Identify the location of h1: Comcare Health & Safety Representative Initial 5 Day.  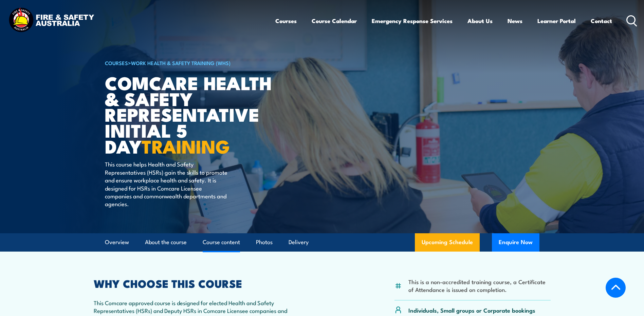
(189, 114).